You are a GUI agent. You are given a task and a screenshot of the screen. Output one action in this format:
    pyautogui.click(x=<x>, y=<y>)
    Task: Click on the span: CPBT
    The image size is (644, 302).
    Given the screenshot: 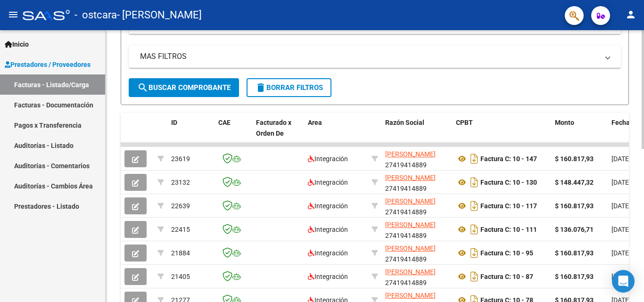 What is the action you would take?
    pyautogui.click(x=464, y=123)
    